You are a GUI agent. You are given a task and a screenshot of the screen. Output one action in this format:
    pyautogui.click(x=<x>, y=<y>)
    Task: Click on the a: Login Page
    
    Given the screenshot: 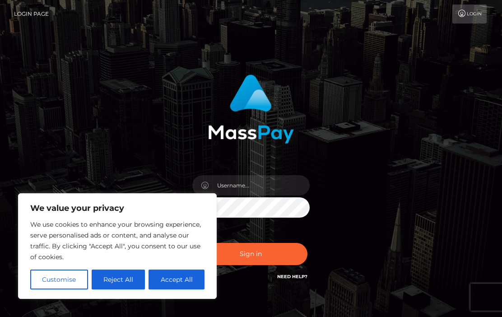 What is the action you would take?
    pyautogui.click(x=31, y=14)
    